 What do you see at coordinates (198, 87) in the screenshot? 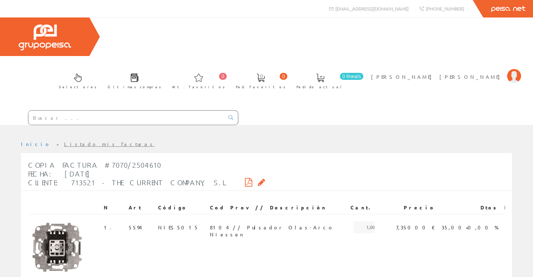
I see `span: Art. favoritos` at bounding box center [198, 87].